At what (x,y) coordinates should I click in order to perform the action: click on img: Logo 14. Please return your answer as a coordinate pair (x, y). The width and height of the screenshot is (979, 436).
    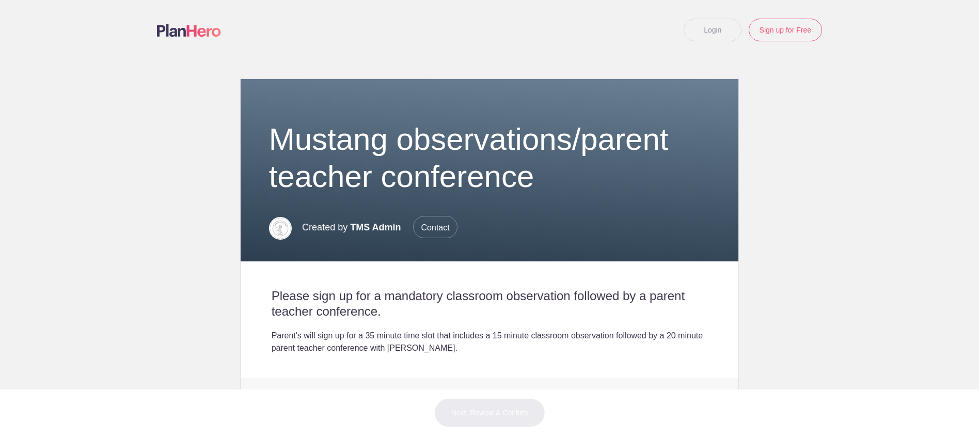
    Looking at the image, I should click on (280, 228).